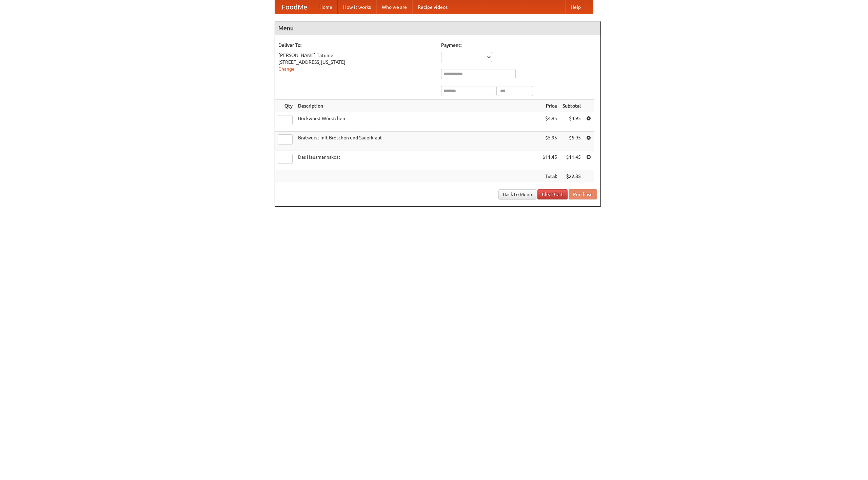  Describe the element at coordinates (326, 7) in the screenshot. I see `a: Home` at that location.